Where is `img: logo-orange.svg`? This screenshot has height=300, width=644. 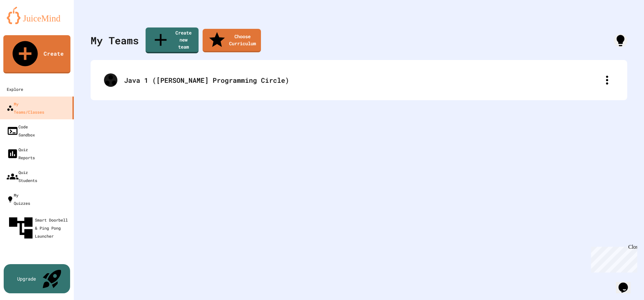
img: logo-orange.svg is located at coordinates (37, 15).